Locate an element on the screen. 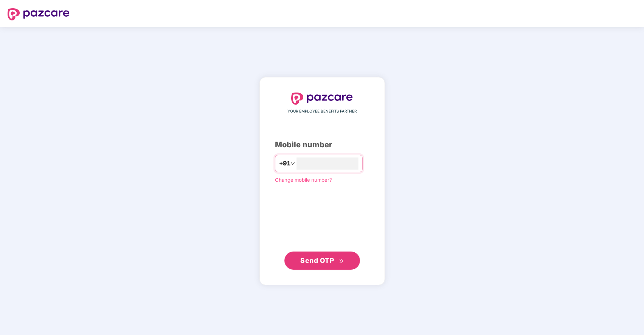  span: +91 is located at coordinates (285, 163).